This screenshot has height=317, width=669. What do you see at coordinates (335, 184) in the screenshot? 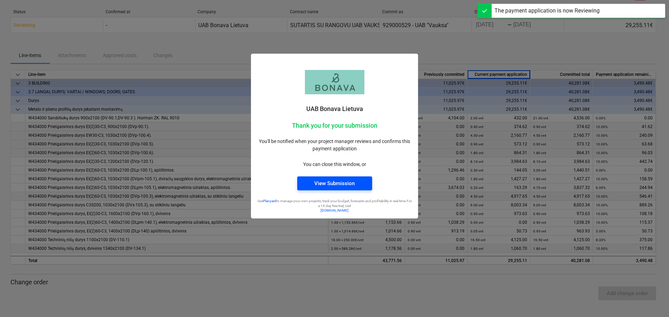
I see `div: View Submission` at bounding box center [335, 184].